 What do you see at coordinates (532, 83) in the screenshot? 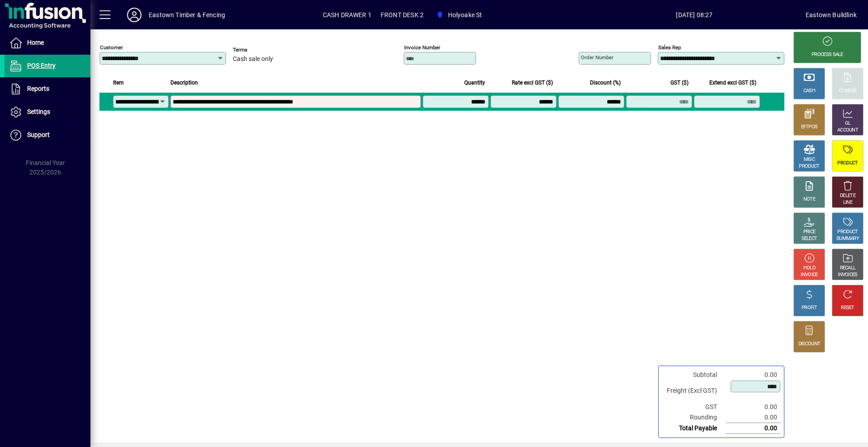
I see `span: Rate excl GST ($)` at bounding box center [532, 83].